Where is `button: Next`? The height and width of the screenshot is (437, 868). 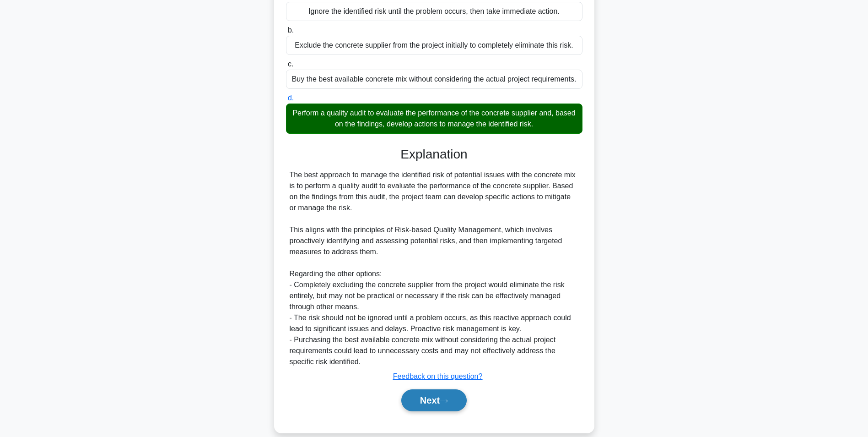 button: Next is located at coordinates (434, 400).